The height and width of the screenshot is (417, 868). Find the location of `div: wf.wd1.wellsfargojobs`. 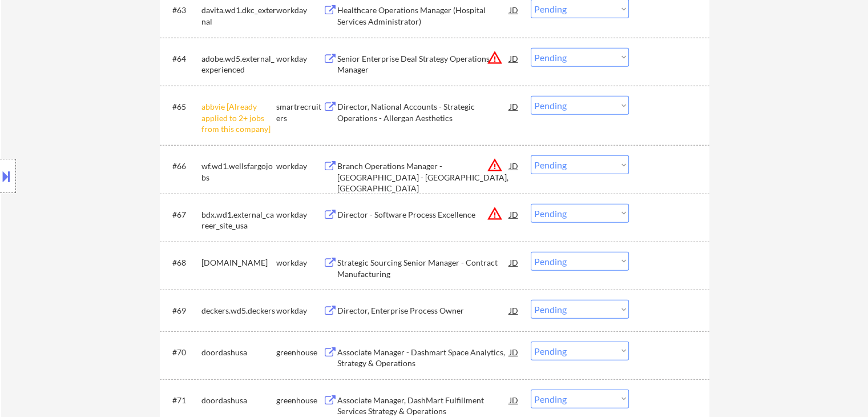

div: wf.wd1.wellsfargojobs is located at coordinates (239, 171).